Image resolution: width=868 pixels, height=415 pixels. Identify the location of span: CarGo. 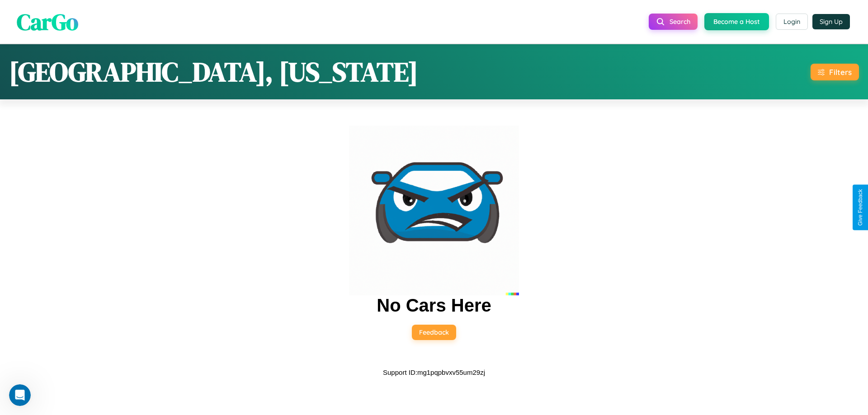
(48, 21).